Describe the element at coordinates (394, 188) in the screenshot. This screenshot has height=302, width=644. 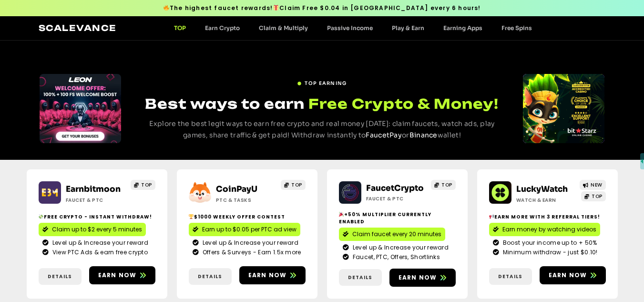
I see `a: FaucetCrypto` at that location.